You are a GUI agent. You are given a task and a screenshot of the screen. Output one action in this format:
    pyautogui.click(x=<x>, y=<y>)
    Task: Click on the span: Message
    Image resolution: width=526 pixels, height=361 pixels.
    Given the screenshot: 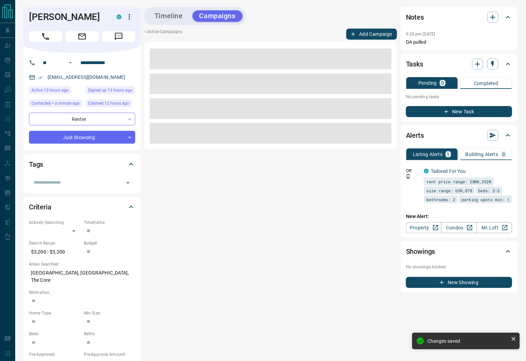 What is the action you would take?
    pyautogui.click(x=119, y=37)
    